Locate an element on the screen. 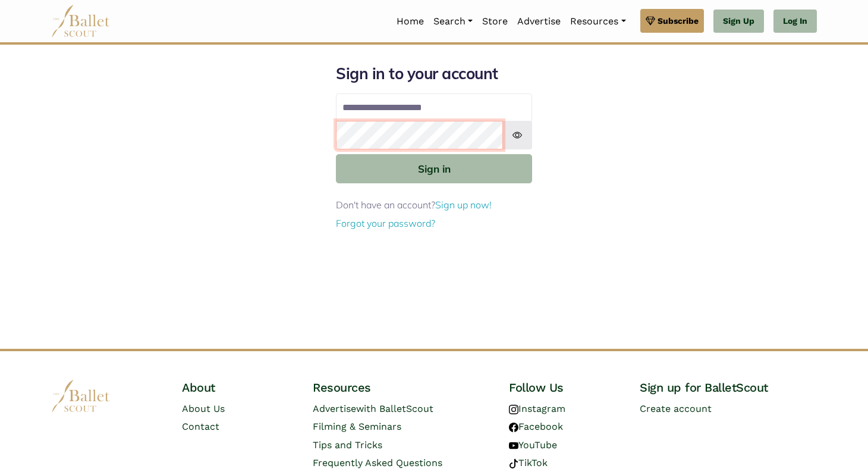 The width and height of the screenshot is (868, 475). img: facebook logo is located at coordinates (514, 427).